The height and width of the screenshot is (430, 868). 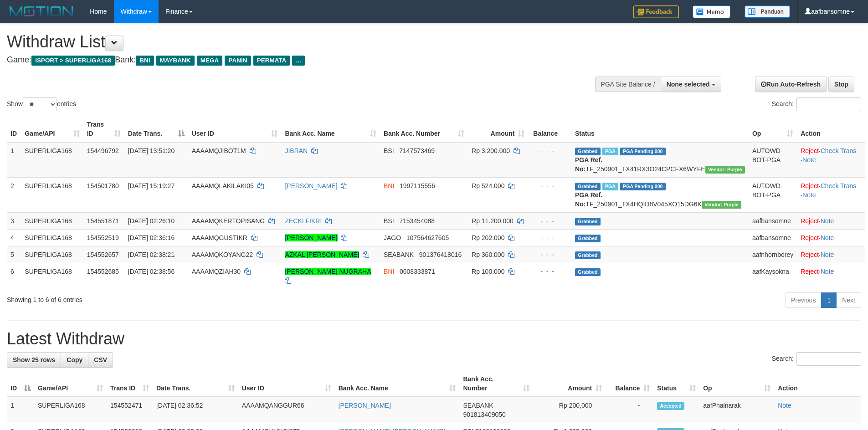 I want to click on span: Marked by aafsoycanthlai, so click(x=610, y=186).